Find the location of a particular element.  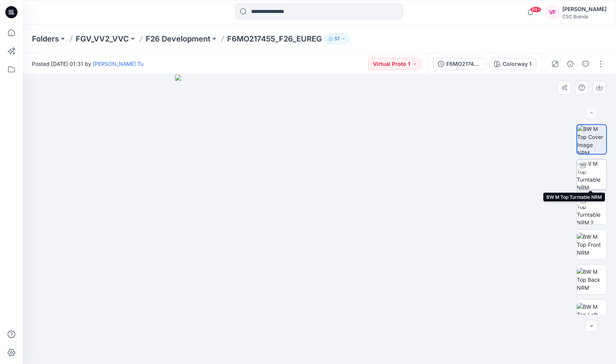

p: FGV_VV2_VVC is located at coordinates (102, 39).